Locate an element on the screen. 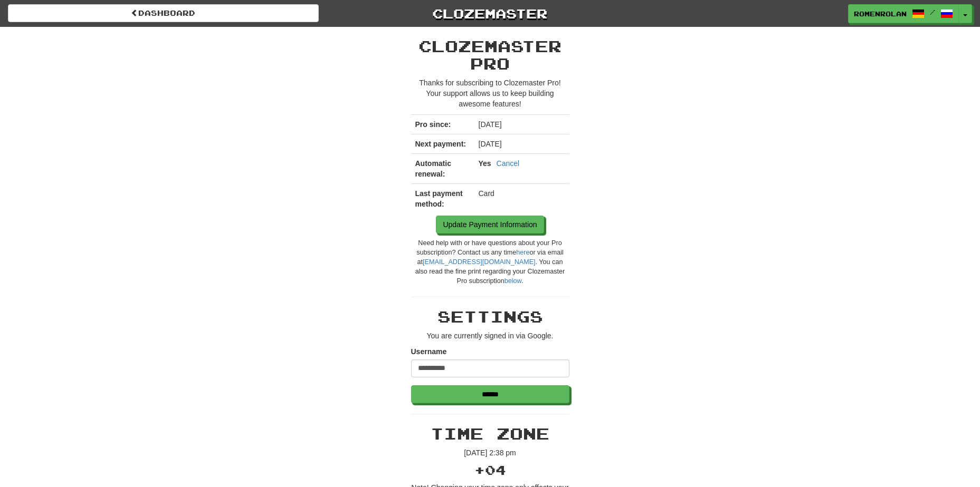  strong: Automatic renewal: is located at coordinates (434, 169).